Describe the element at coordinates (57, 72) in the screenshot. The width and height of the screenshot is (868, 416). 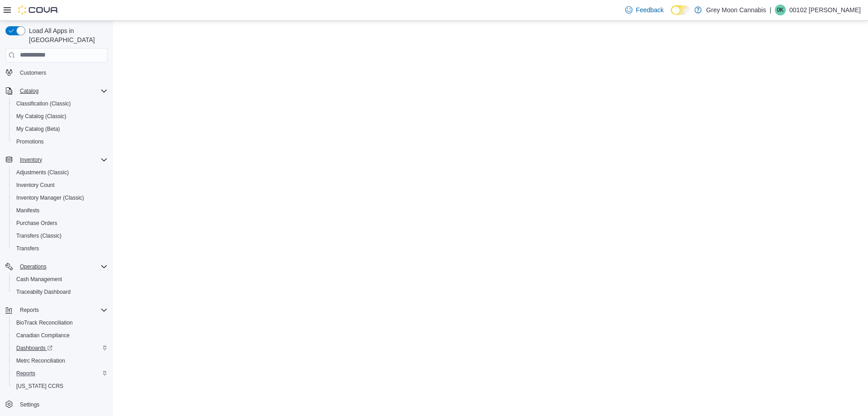
I see `button: Customers` at that location.